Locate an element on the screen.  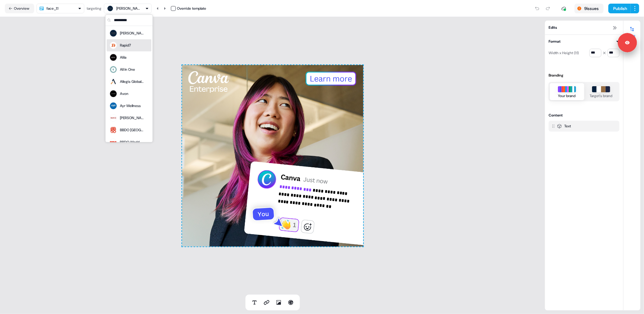
button: Publish is located at coordinates (620, 9).